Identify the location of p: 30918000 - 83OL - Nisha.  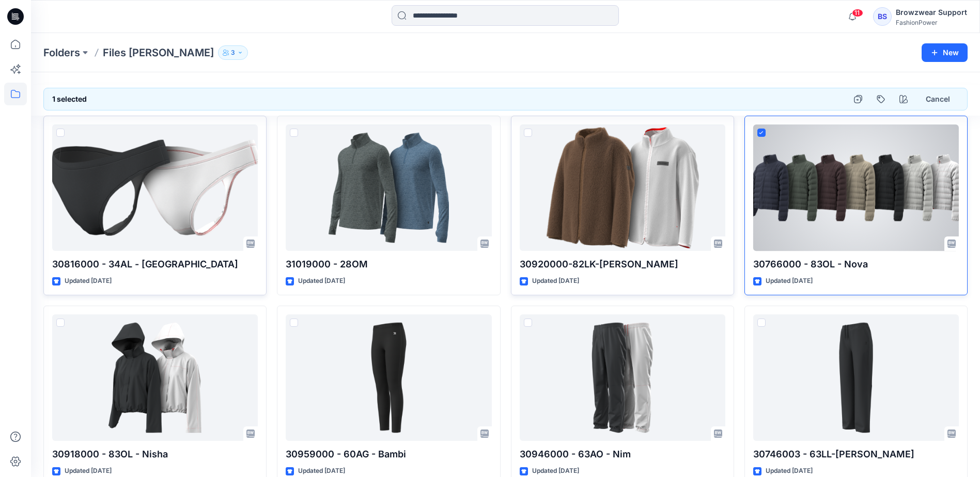
(155, 454).